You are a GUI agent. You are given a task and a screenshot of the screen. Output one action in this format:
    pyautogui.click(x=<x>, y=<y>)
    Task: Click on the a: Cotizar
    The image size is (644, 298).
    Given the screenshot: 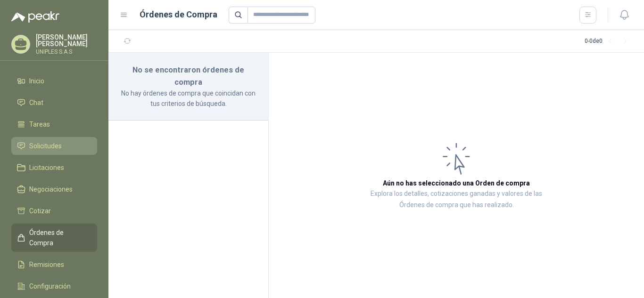 What is the action you would take?
    pyautogui.click(x=54, y=211)
    